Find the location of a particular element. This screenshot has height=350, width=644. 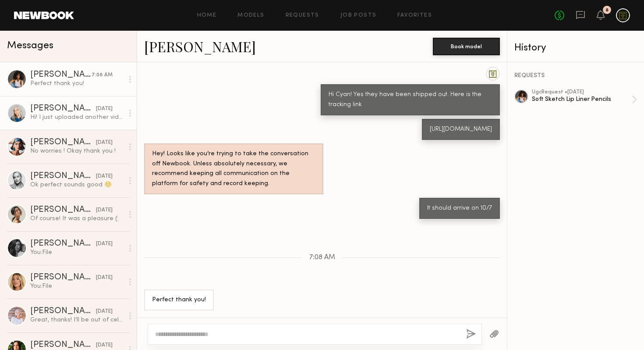

span: Messages is located at coordinates (31, 45).